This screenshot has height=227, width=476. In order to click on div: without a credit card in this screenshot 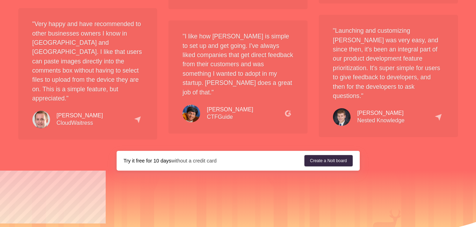, I will do `click(214, 161)`.